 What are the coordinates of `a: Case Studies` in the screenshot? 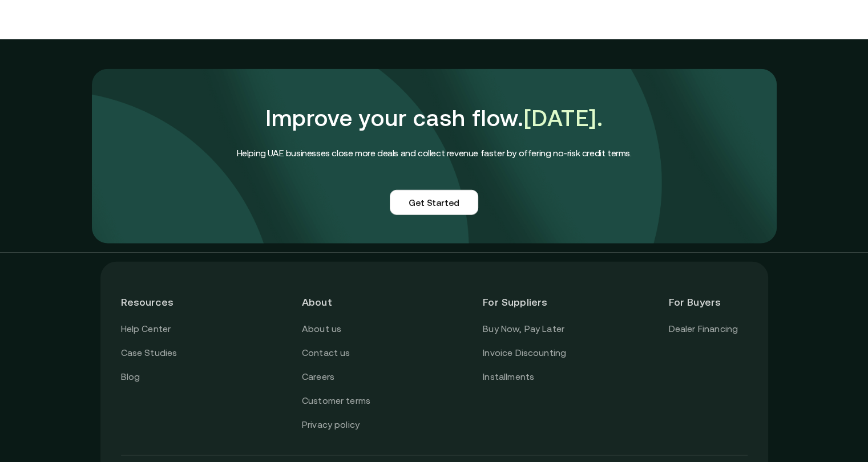 It's located at (149, 353).